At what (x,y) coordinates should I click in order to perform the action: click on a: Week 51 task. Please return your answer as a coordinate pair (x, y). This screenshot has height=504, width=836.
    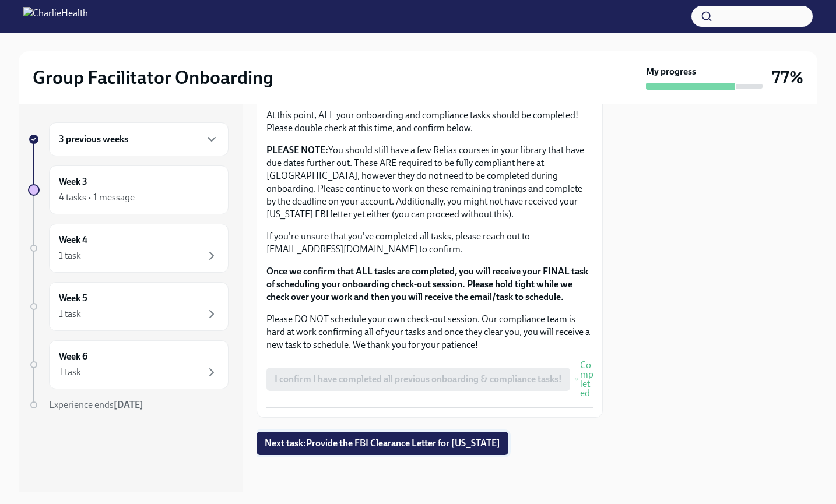
    Looking at the image, I should click on (128, 306).